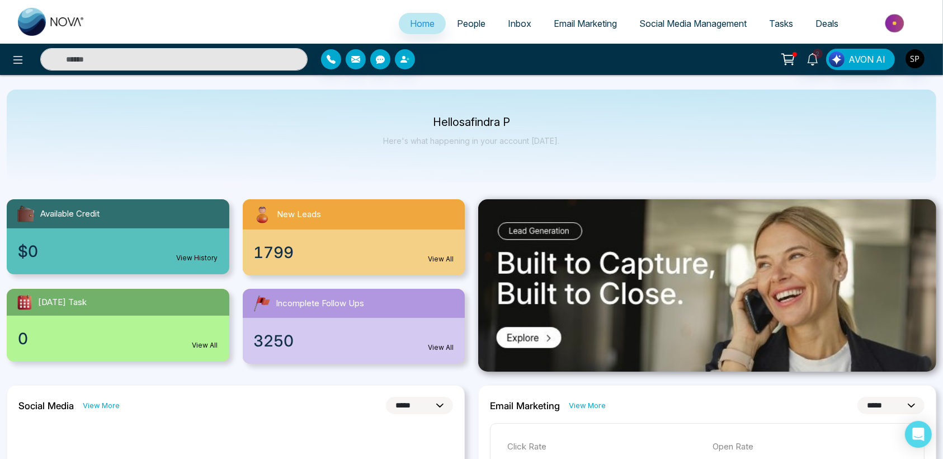 This screenshot has height=459, width=943. Describe the element at coordinates (262, 303) in the screenshot. I see `img: followUps.svg` at that location.